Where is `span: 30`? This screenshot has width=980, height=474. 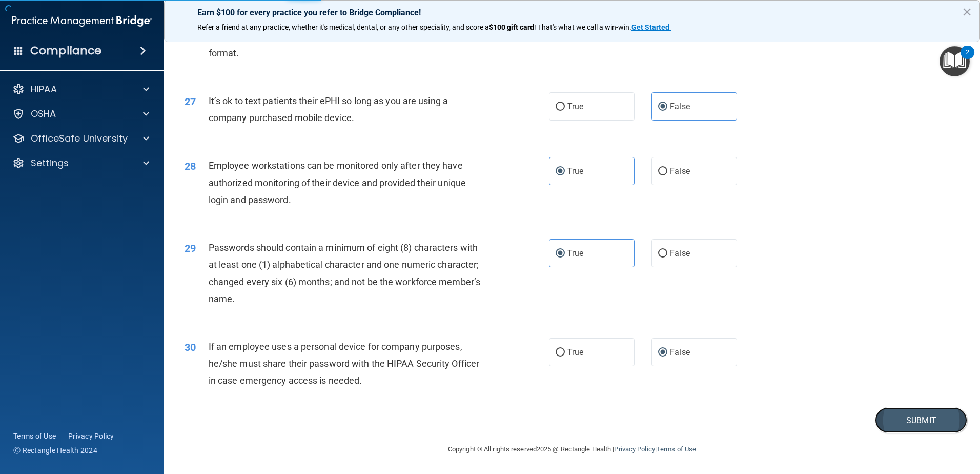 span: 30 is located at coordinates (190, 347).